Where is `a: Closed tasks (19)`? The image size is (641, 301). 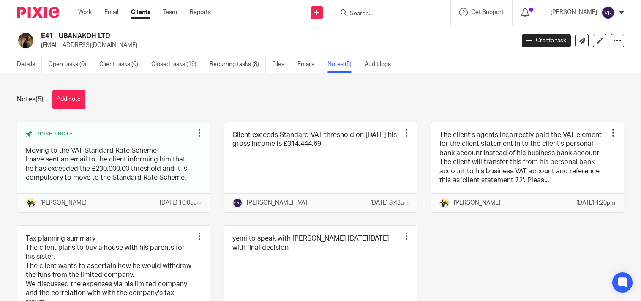
a: Closed tasks (19) is located at coordinates (177, 64).